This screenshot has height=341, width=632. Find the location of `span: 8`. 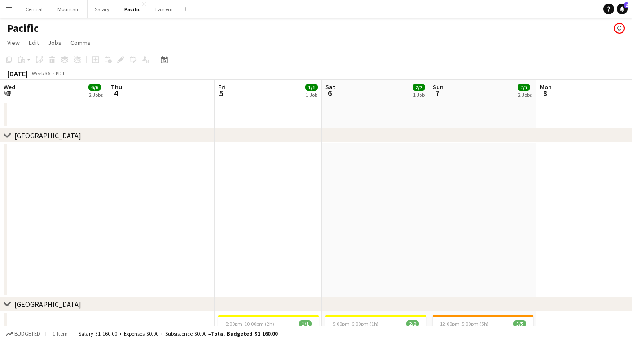

span: 8 is located at coordinates (545, 93).